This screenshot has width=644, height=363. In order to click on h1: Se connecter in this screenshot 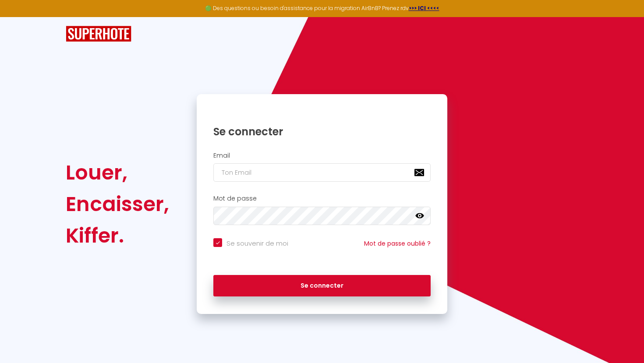, I will do `click(322, 131)`.